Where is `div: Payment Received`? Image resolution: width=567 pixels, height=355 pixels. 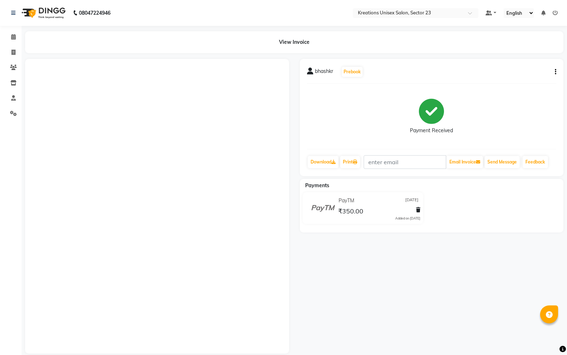
div: Payment Received is located at coordinates (432, 130).